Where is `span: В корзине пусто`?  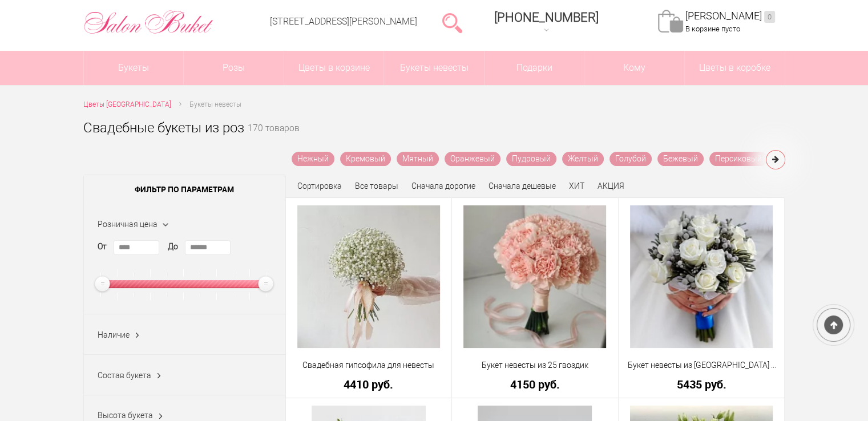
span: В корзине пусто is located at coordinates (712, 28).